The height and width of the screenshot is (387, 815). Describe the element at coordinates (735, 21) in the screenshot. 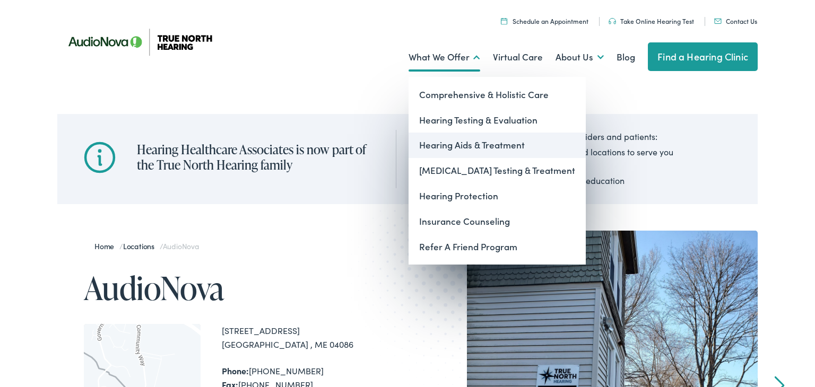

I see `a: Contact Us` at that location.